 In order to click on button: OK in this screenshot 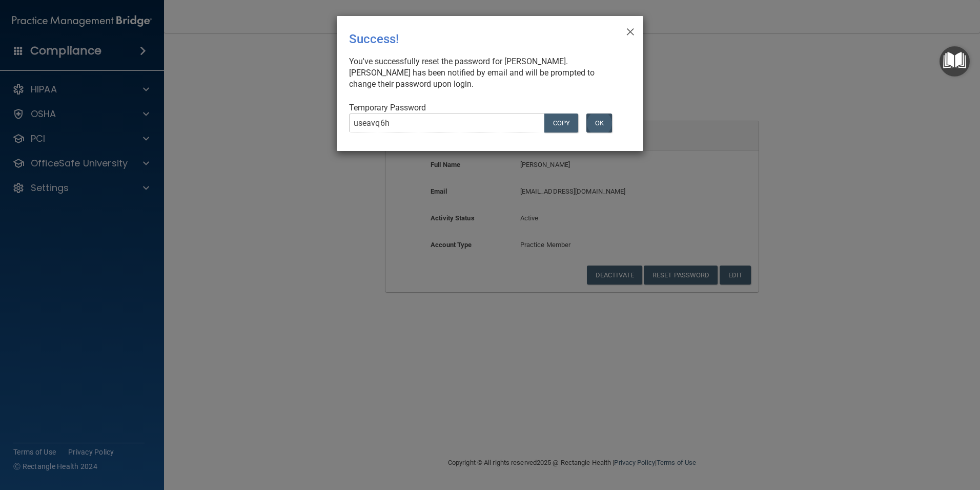, I will do `click(599, 123)`.